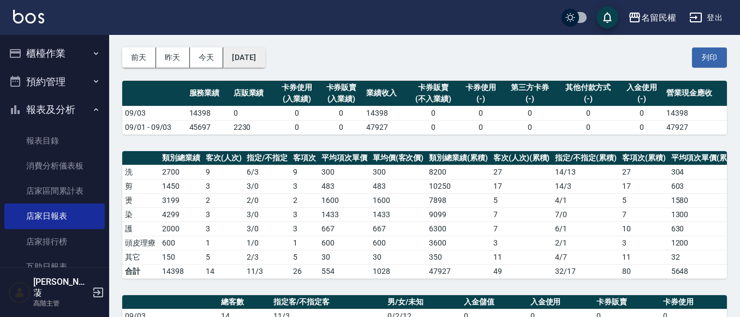 Image resolution: width=740 pixels, height=317 pixels. I want to click on td: 染, so click(141, 214).